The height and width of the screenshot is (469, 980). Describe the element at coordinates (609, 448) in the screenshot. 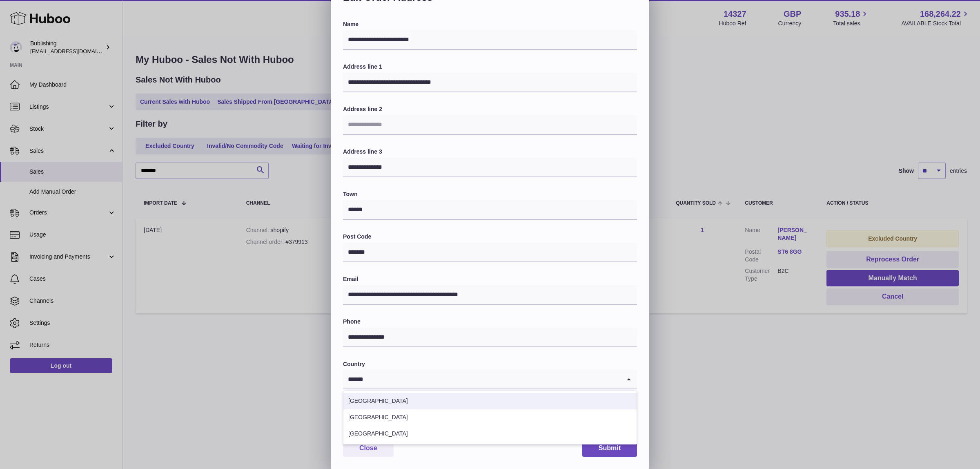

I see `button: Submit` at that location.